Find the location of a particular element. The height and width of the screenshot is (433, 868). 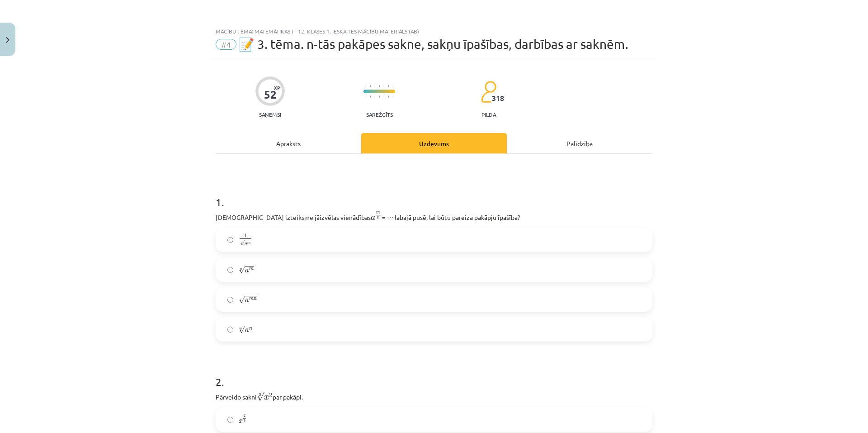

p: pilda is located at coordinates (489, 115).